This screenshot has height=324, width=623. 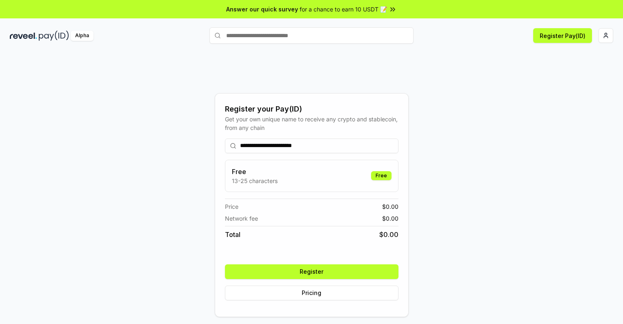 What do you see at coordinates (255, 172) in the screenshot?
I see `h3: Free` at bounding box center [255, 172].